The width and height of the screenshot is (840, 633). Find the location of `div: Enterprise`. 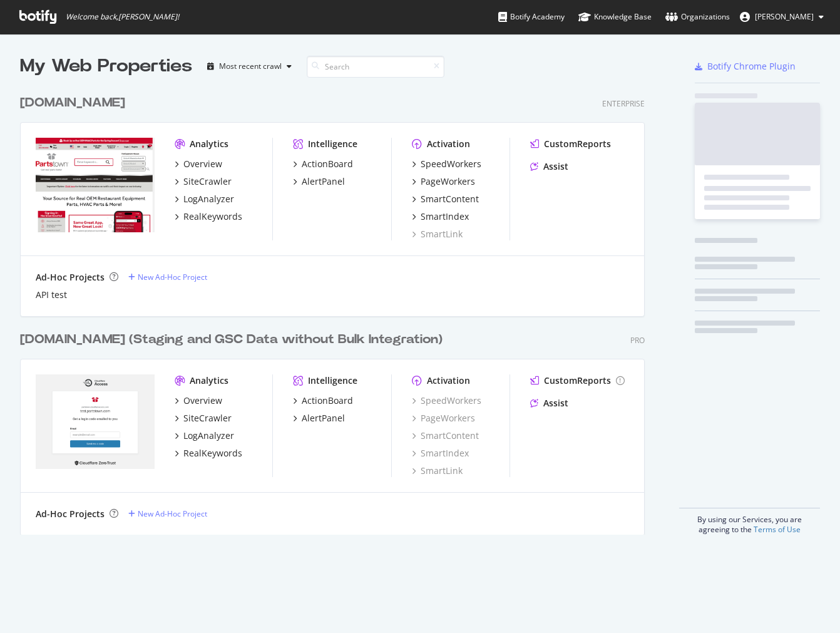

div: Enterprise is located at coordinates (623, 104).